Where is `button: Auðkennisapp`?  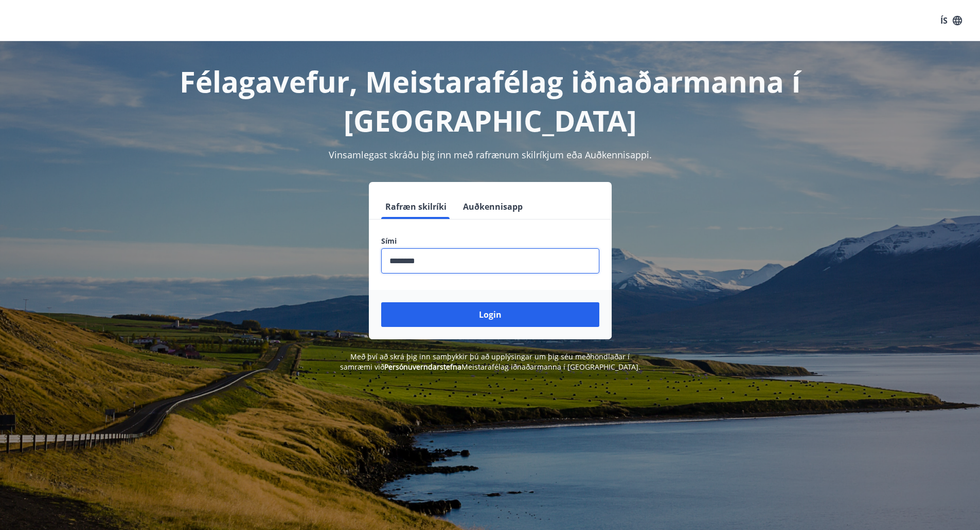
button: Auðkennisapp is located at coordinates (493, 207).